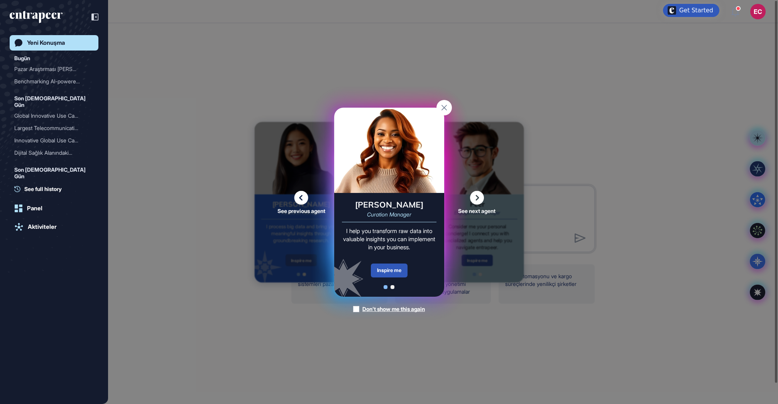 The height and width of the screenshot is (404, 778). What do you see at coordinates (696, 10) in the screenshot?
I see `div: Get Started` at bounding box center [696, 10].